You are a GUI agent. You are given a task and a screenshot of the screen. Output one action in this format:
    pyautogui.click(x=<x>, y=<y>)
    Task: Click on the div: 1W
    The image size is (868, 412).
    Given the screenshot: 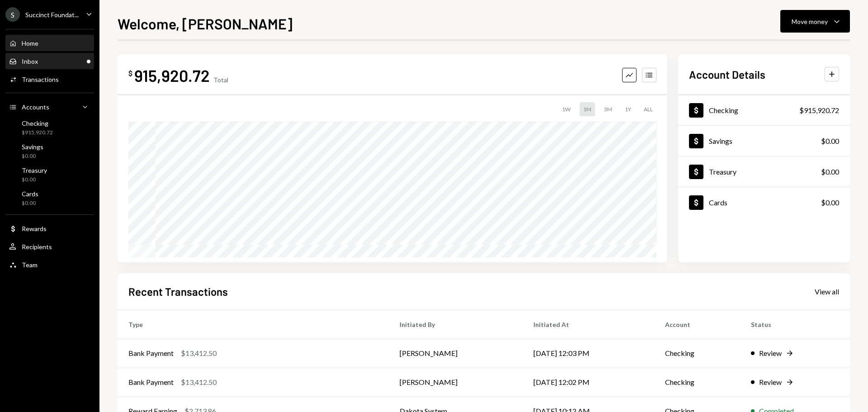 What is the action you would take?
    pyautogui.click(x=566, y=109)
    